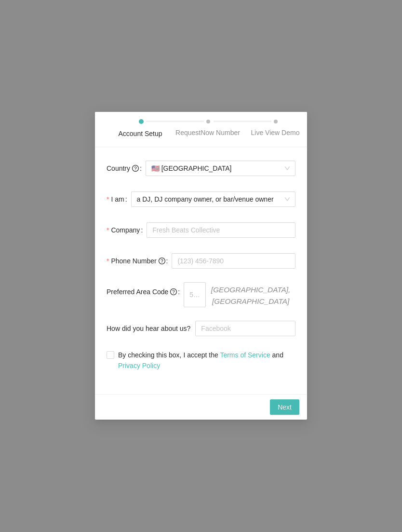  Describe the element at coordinates (195, 295) in the screenshot. I see `input: 510` at that location.